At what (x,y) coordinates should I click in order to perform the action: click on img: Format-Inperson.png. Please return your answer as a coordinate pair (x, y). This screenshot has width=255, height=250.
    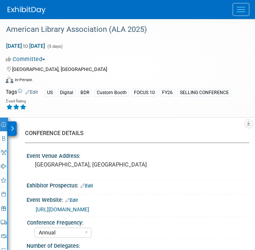
    Looking at the image, I should click on (9, 80).